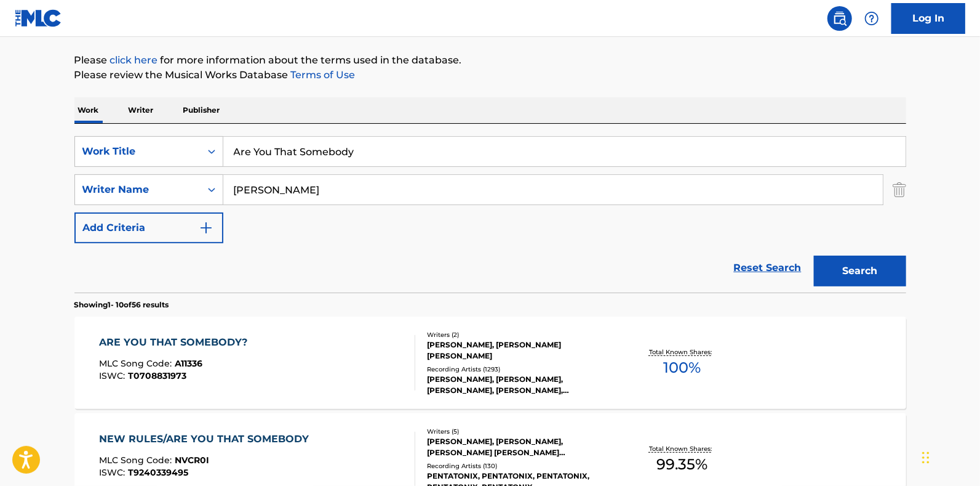 This screenshot has width=980, height=486. What do you see at coordinates (122, 304) in the screenshot?
I see `p: Showing 1 - 10 of 56 results` at bounding box center [122, 304].